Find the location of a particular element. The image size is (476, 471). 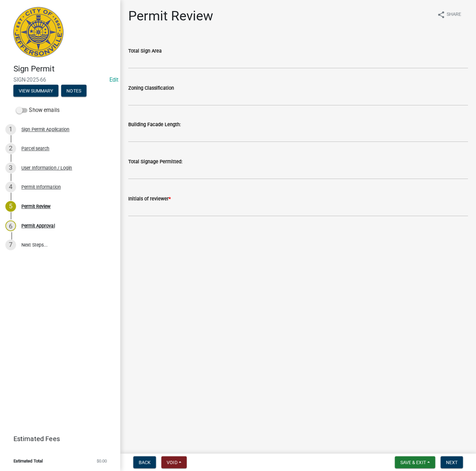

label: Total Sign Area is located at coordinates (145, 51).